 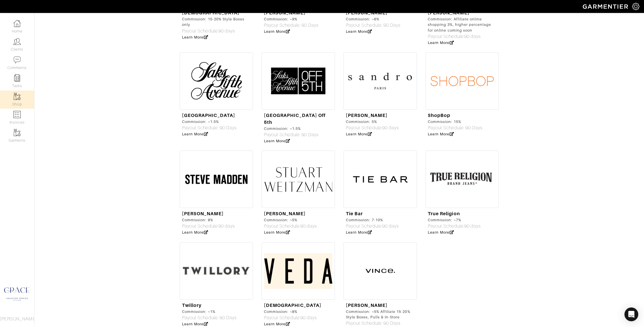 I want to click on div: Commission: 15-20% Style Boxes only, so click(x=216, y=22).